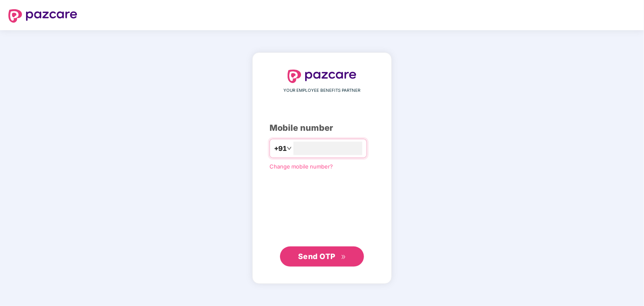 This screenshot has width=644, height=306. What do you see at coordinates (322, 128) in the screenshot?
I see `div: Mobile number` at bounding box center [322, 128].